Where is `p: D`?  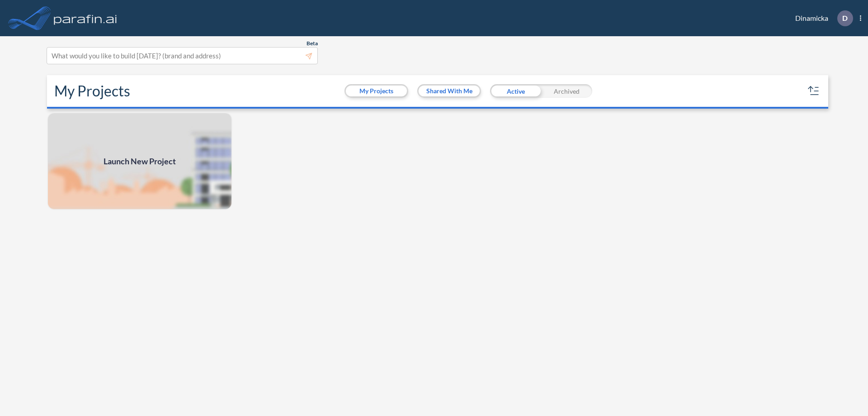 p: D is located at coordinates (845, 18).